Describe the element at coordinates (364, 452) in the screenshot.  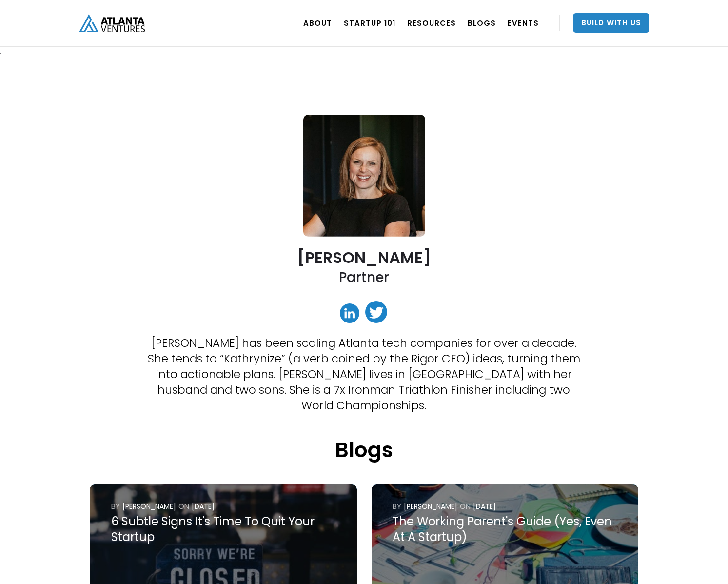
I see `h1: Blogs` at that location.